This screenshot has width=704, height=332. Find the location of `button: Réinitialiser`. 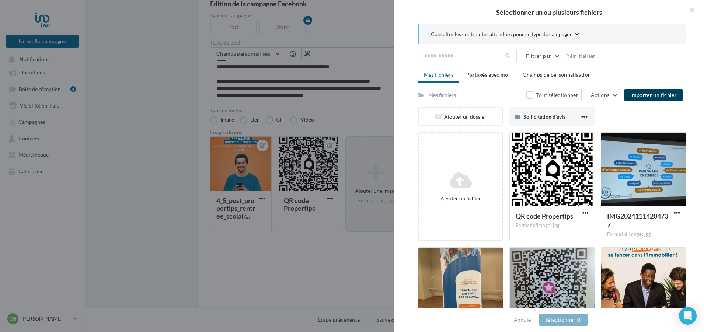

button: Réinitialiser is located at coordinates (581, 56).